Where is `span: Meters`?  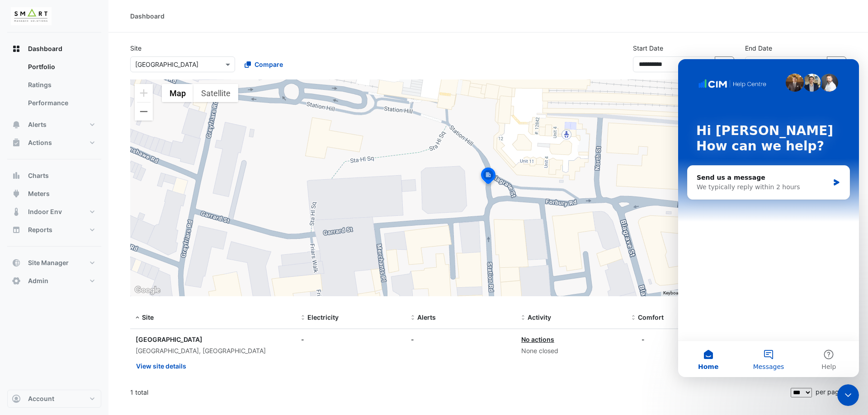
span: Meters is located at coordinates (39, 194).